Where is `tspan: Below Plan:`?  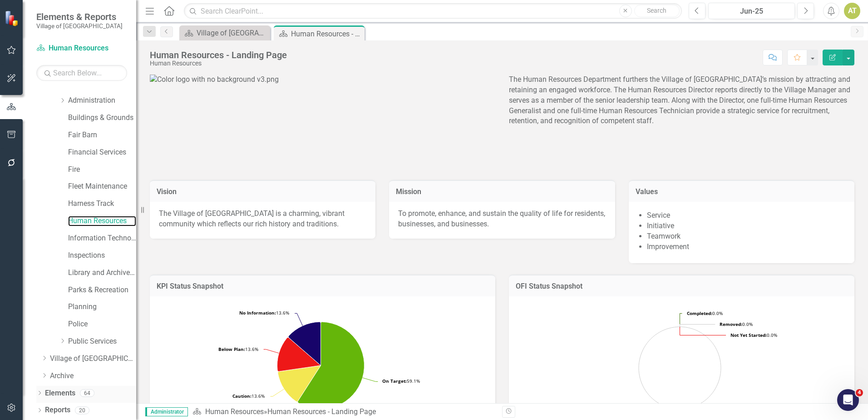
tspan: Below Plan: is located at coordinates (231, 349).